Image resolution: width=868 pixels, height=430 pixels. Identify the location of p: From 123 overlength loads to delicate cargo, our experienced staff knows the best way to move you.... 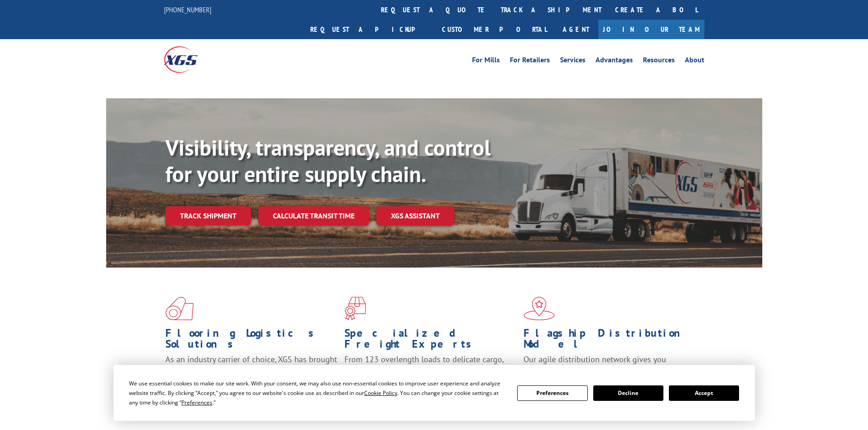
(430, 374).